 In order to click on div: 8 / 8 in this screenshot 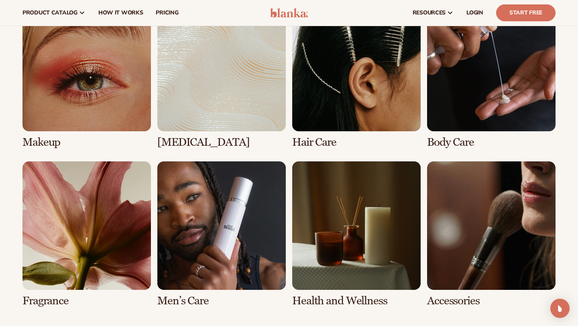, I will do `click(491, 234)`.